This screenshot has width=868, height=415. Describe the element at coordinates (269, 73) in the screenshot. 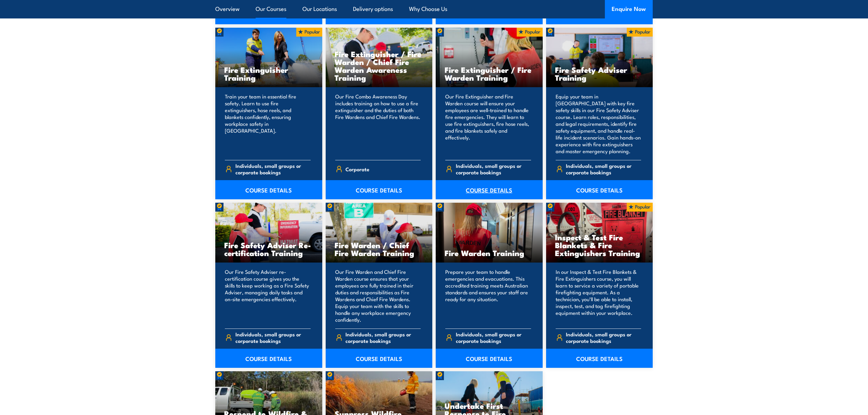

I see `h3: Fire Extinguisher Training` at that location.